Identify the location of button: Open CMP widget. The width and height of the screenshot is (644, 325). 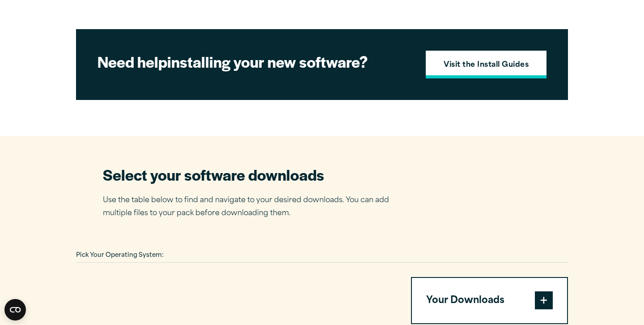
(15, 309).